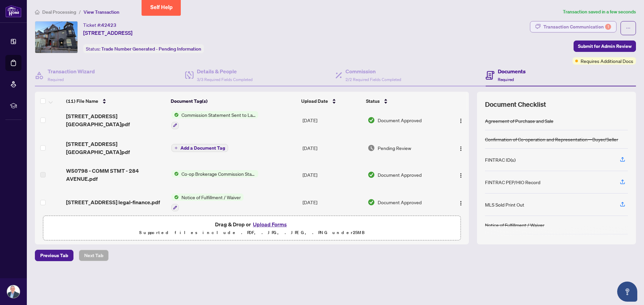 The image size is (644, 305). What do you see at coordinates (13, 292) in the screenshot?
I see `img: Profile Icon` at bounding box center [13, 292].